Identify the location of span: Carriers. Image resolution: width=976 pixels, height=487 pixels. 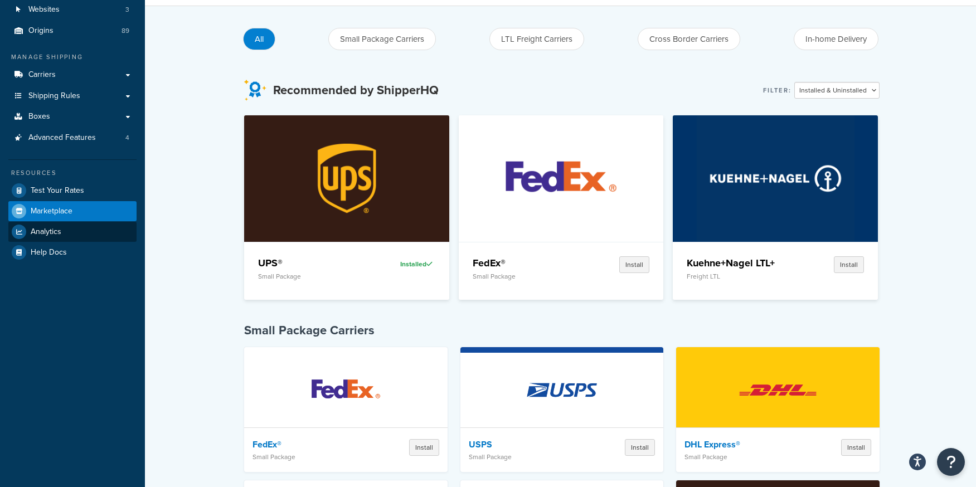
(42, 75).